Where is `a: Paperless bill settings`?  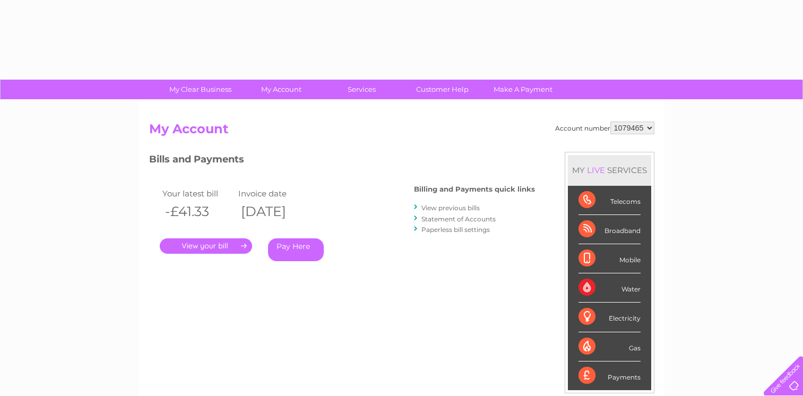
a: Paperless bill settings is located at coordinates (455, 229).